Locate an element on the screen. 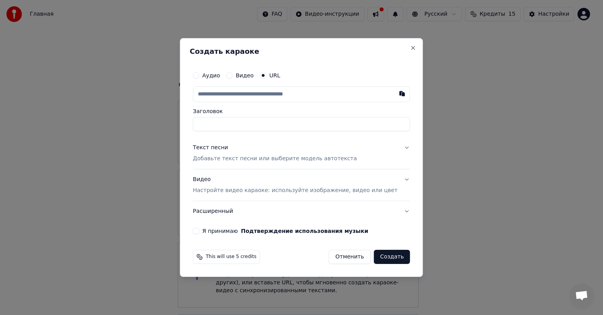 The width and height of the screenshot is (603, 315). button: Расширенный is located at coordinates (301, 211).